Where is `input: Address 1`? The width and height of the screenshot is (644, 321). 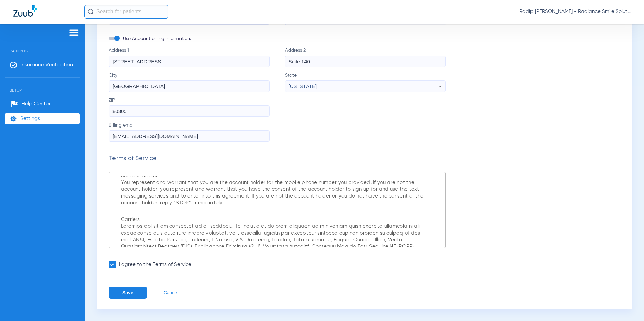
input: Address 1 is located at coordinates (189, 62).